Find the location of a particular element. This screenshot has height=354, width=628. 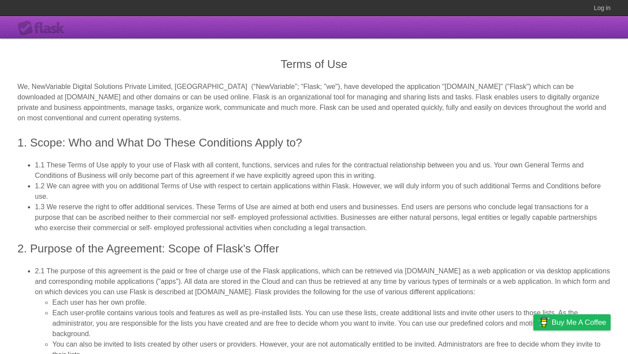

img: Buy me a coffee is located at coordinates (543, 322).